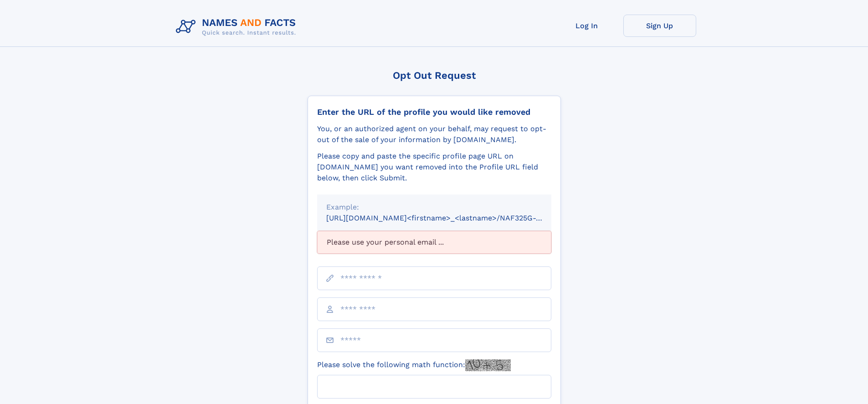 The width and height of the screenshot is (868, 404). Describe the element at coordinates (435, 134) in the screenshot. I see `div: You, or an authorized agent on your behalf, may request to opt-out of the sale of your informatio...` at that location.